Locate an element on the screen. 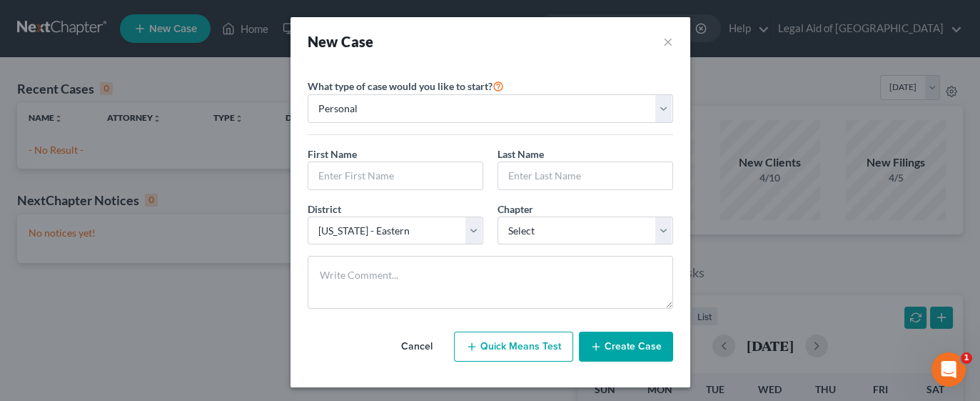  span: First Name is located at coordinates (332, 153).